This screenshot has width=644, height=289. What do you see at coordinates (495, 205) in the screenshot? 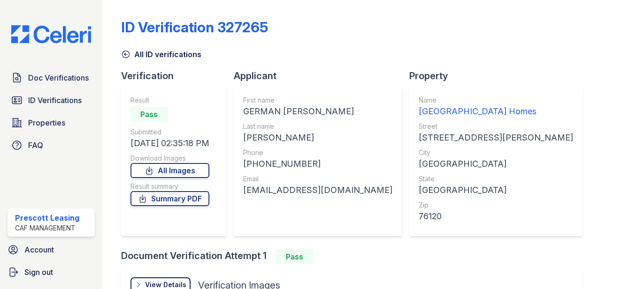
I see `div: Zip` at bounding box center [495, 205].